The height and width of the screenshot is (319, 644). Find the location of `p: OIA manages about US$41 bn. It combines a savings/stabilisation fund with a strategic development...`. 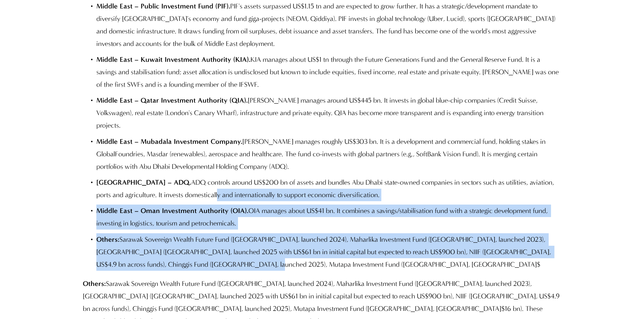

p: OIA manages about US$41 bn. It combines a savings/stabilisation fund with a strategic development... is located at coordinates (328, 217).